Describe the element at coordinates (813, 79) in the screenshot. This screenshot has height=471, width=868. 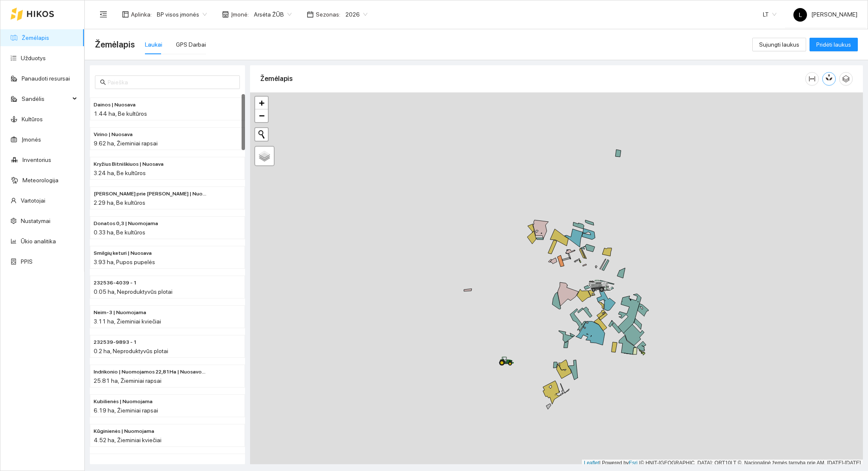
I see `button: column-width` at that location.